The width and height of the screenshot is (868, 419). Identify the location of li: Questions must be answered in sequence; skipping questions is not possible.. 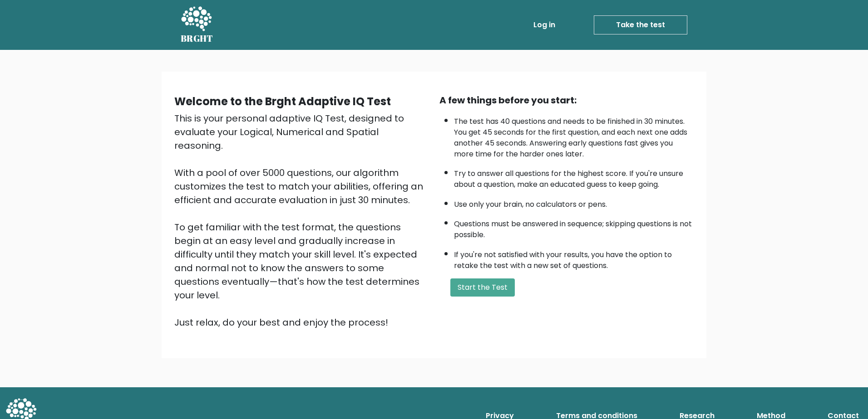
(574, 227).